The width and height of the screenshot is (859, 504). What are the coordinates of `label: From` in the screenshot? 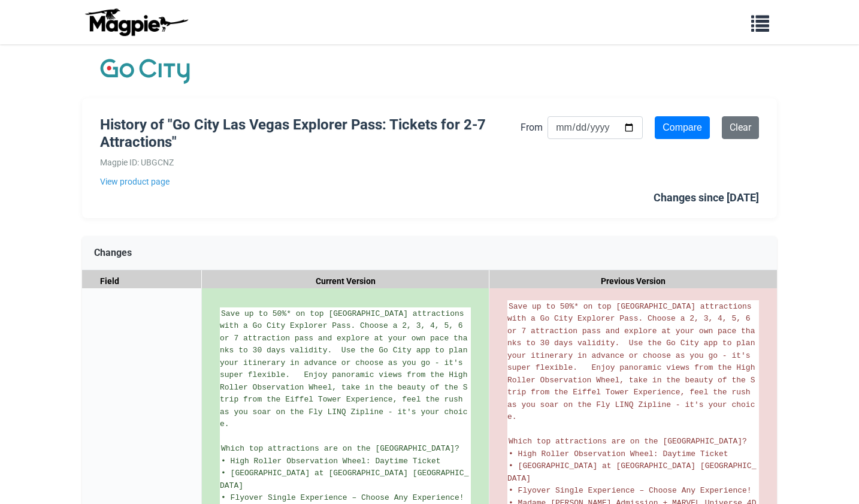 It's located at (531, 128).